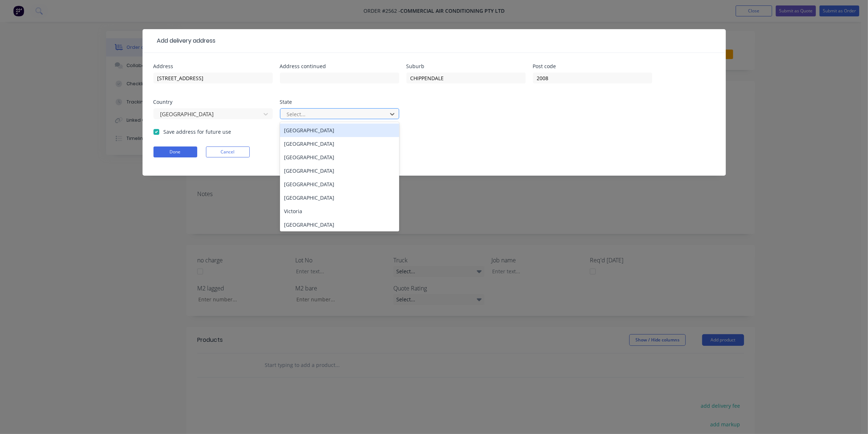  Describe the element at coordinates (466, 66) in the screenshot. I see `div: Suburb` at that location.